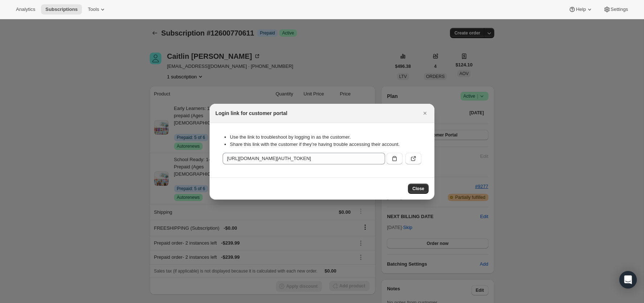 The height and width of the screenshot is (303, 644). What do you see at coordinates (25, 10) in the screenshot?
I see `span: Analytics` at bounding box center [25, 10].